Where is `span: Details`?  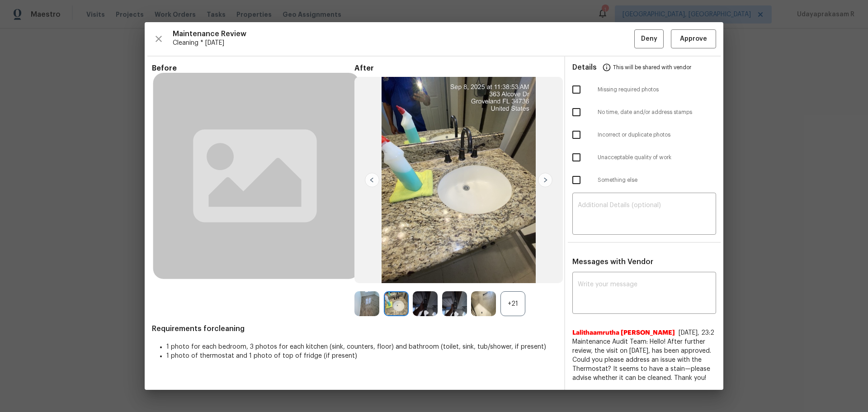
span: Details is located at coordinates (584, 67).